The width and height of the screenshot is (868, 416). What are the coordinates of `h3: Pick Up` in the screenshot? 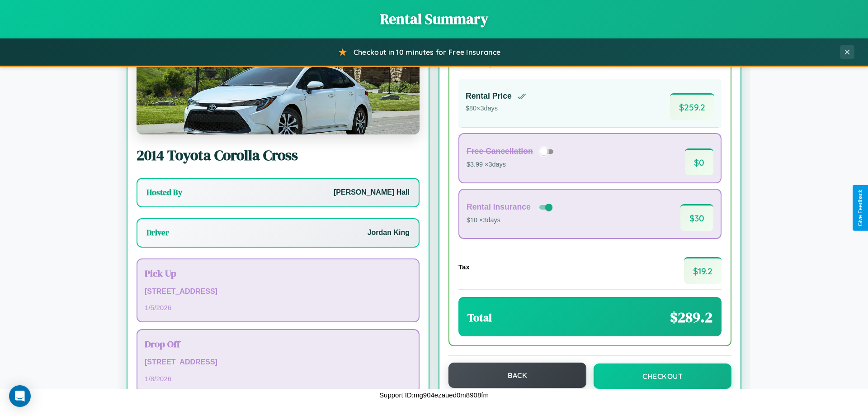 It's located at (278, 272).